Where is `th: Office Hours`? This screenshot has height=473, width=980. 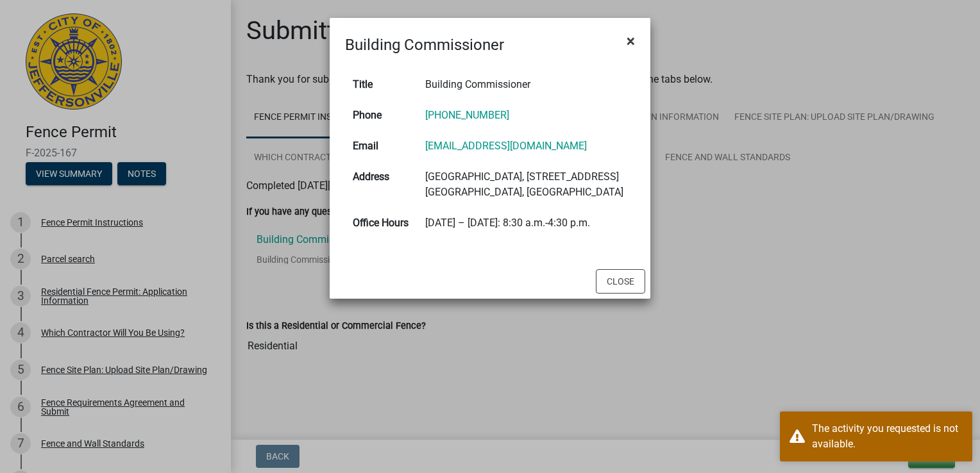
th: Office Hours is located at coordinates (381, 223).